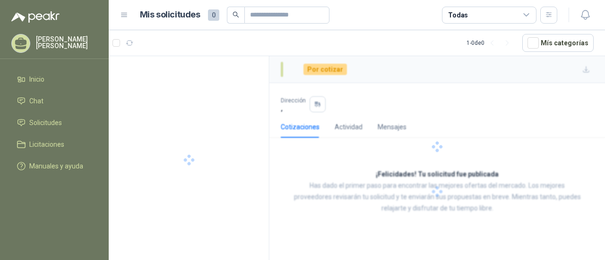 Image resolution: width=605 pixels, height=260 pixels. I want to click on span: Chat, so click(36, 101).